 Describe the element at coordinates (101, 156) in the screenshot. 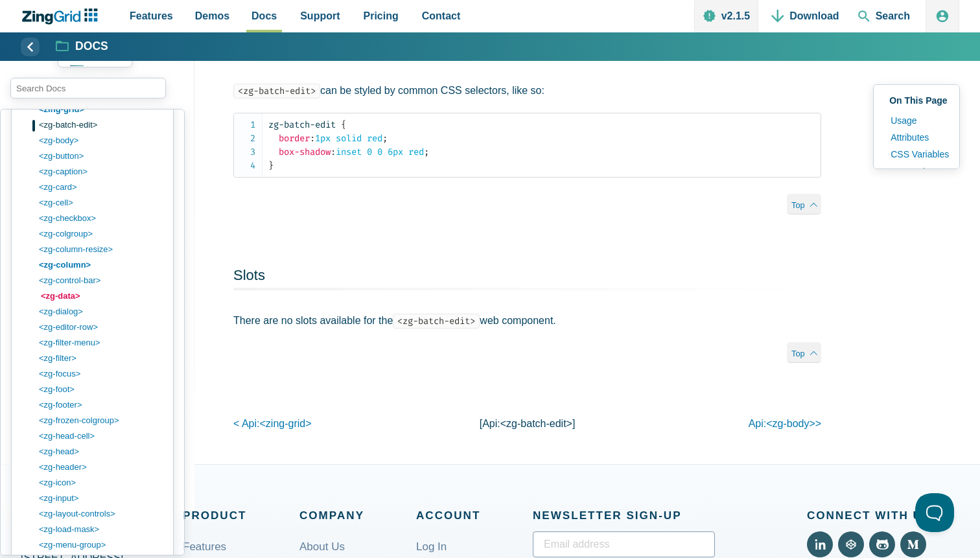

I see `a: <zg-button>` at that location.